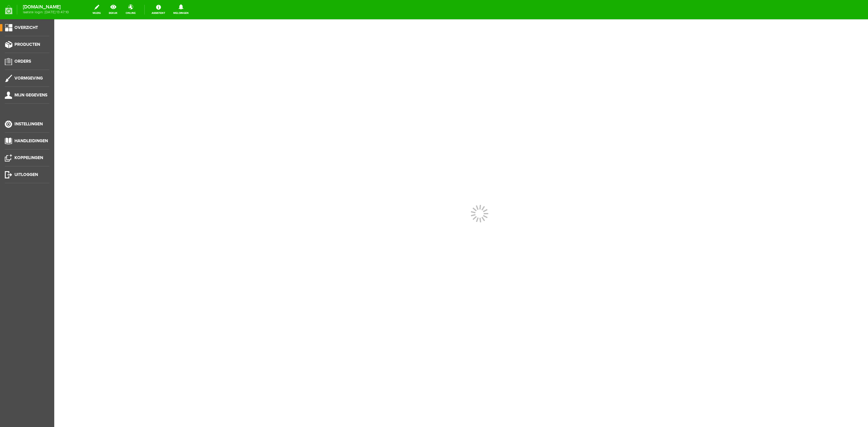 This screenshot has width=868, height=427. Describe the element at coordinates (131, 10) in the screenshot. I see `a: online` at that location.